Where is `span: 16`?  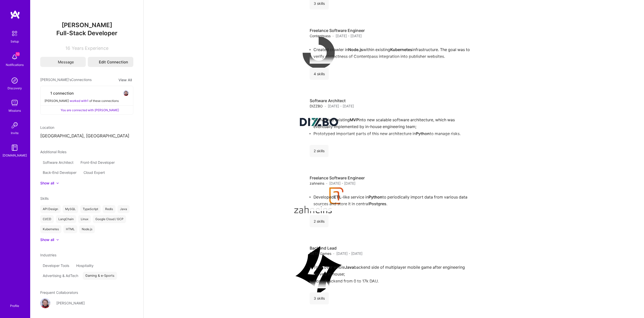 span: 16 is located at coordinates (68, 48).